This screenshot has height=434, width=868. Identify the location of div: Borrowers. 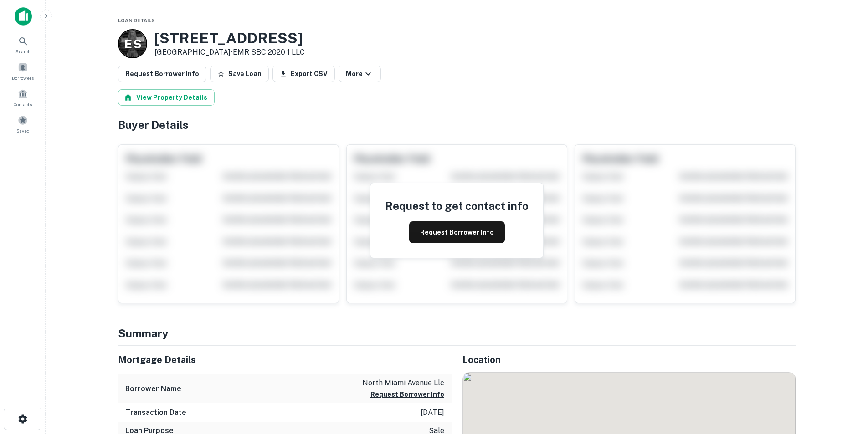
(23, 71).